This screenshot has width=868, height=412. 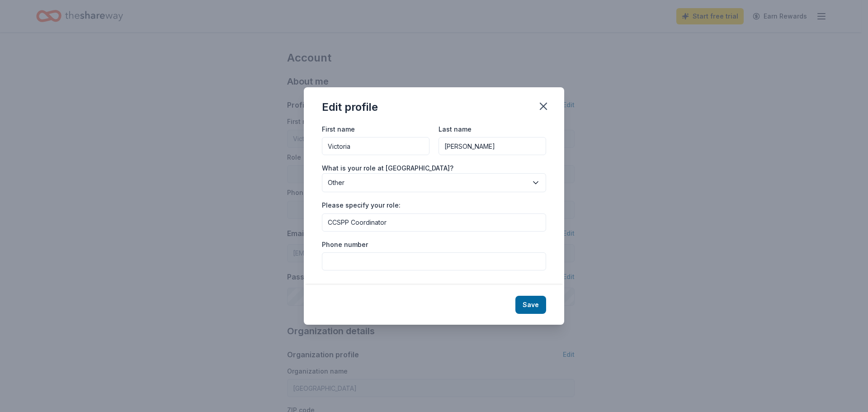 I want to click on button: Other, so click(x=434, y=183).